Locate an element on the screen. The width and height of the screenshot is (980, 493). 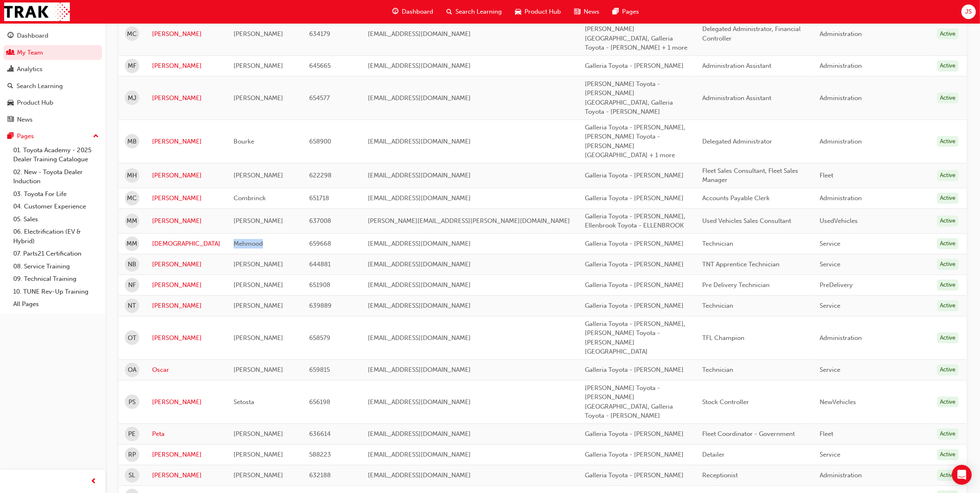
span: News is located at coordinates (592, 11).